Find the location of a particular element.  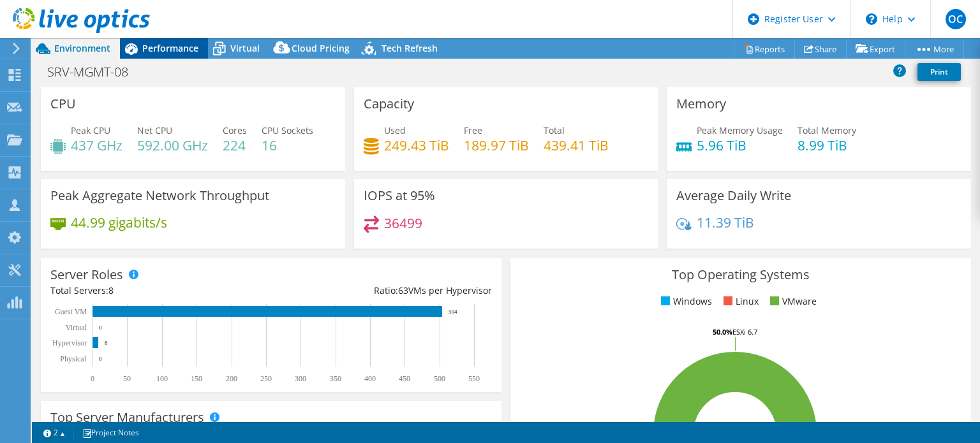

div: Total Servers: is located at coordinates (161, 291).